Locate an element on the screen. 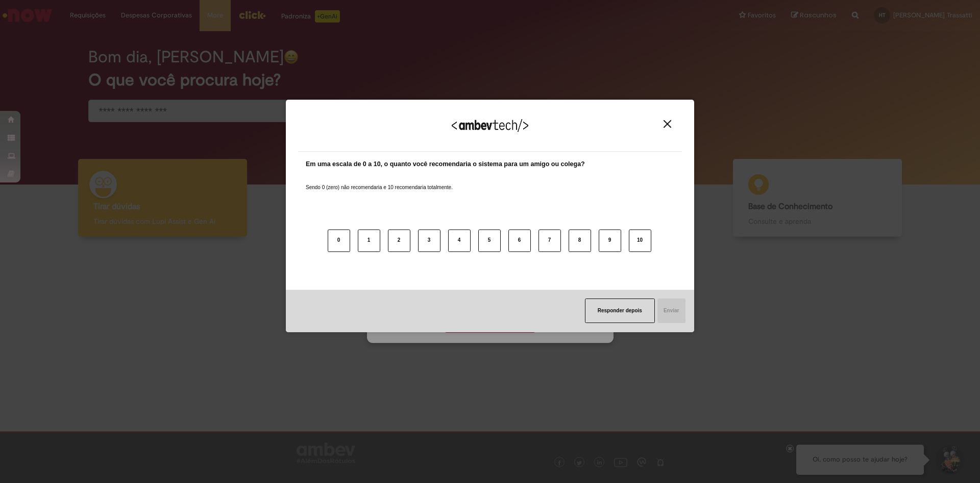 The image size is (980, 483). button: Close is located at coordinates (667, 123).